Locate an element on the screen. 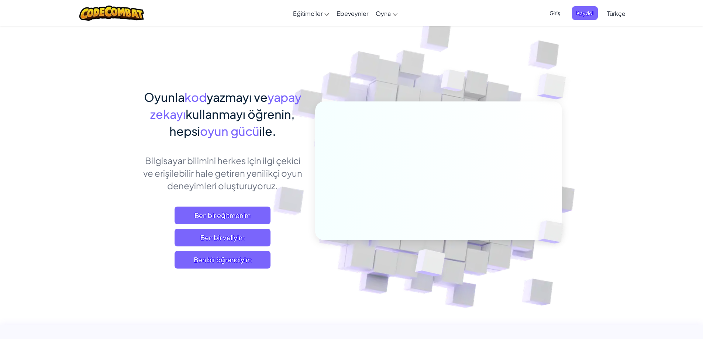 The height and width of the screenshot is (339, 703). a: Ben bir veliyim is located at coordinates (222, 238).